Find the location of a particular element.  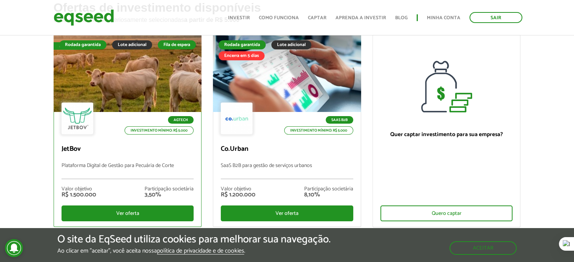

div: Quero captar is located at coordinates (447, 214).